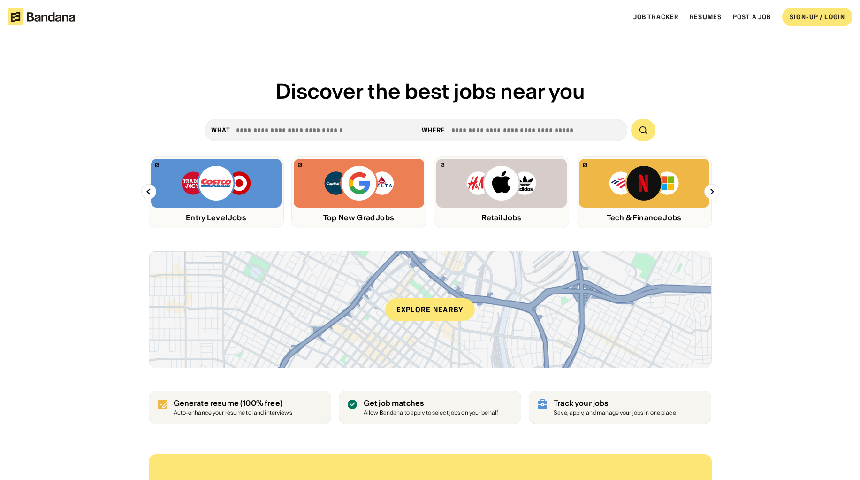  I want to click on span: Job Tracker, so click(656, 17).